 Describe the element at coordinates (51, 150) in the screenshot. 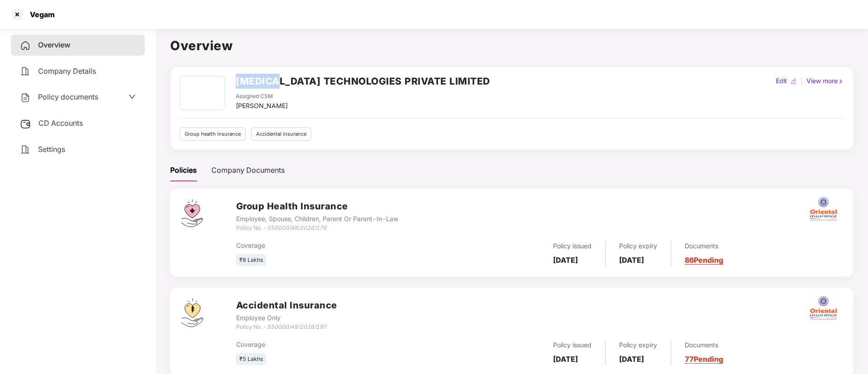

I see `span: Settings` at that location.